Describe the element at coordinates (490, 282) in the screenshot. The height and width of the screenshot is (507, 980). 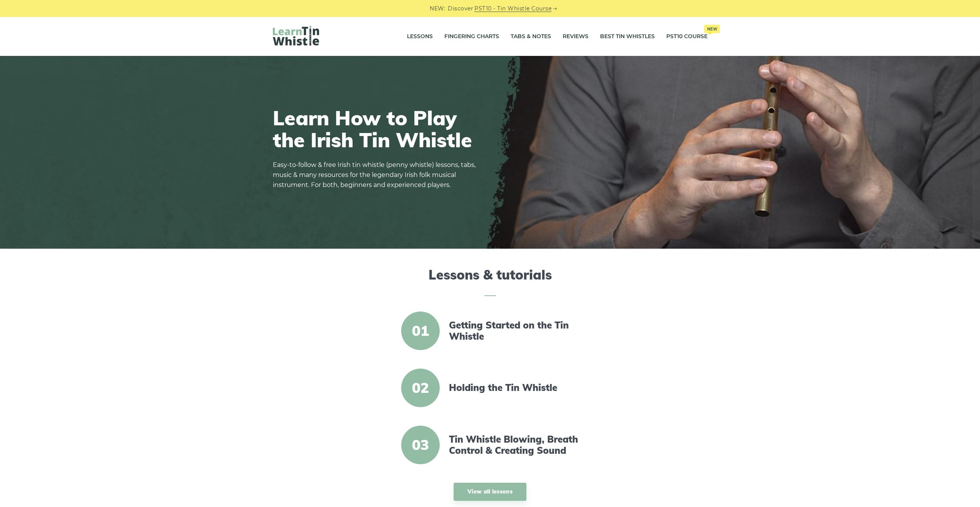
I see `h2: Lessons & tutorials` at that location.